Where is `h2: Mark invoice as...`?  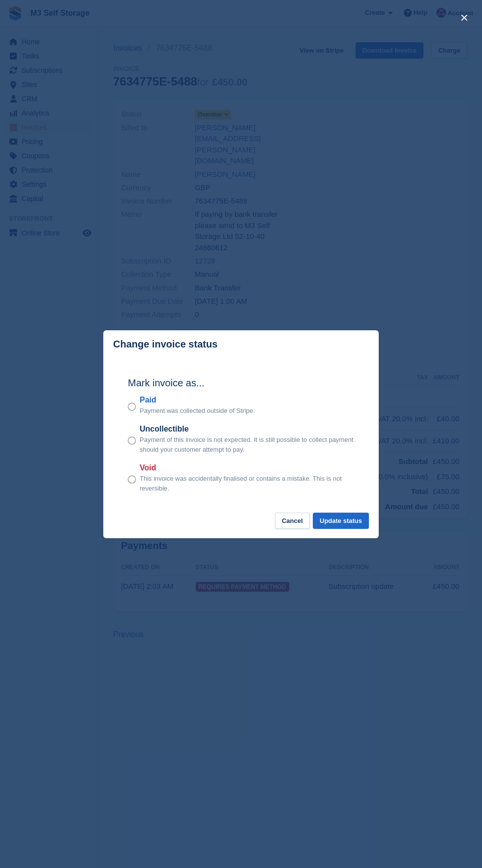 h2: Mark invoice as... is located at coordinates (241, 383).